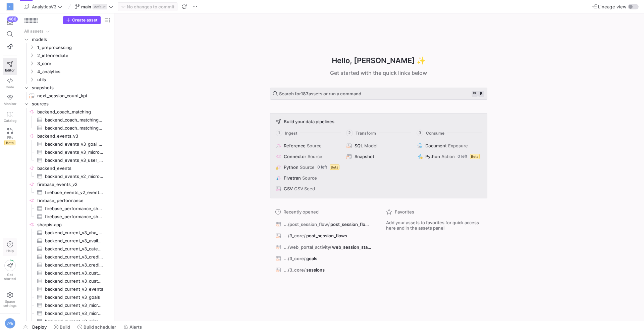 This screenshot has width=644, height=333. I want to click on span: backend_current_v3_microtaskassignments​​​​​​​​​, so click(74, 313).